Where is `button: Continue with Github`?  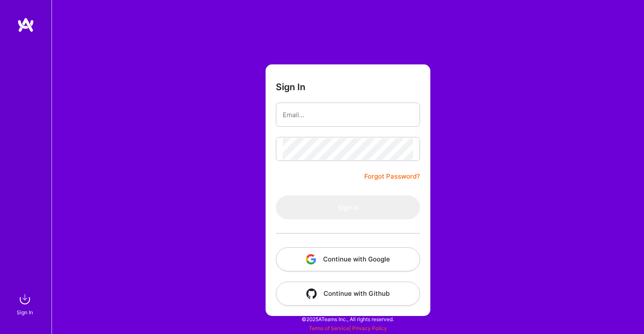
button: Continue with Github is located at coordinates (348, 293).